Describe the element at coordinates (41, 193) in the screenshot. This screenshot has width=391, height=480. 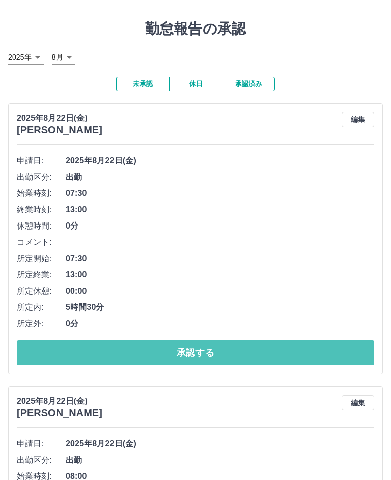
I see `span: 始業時刻:` at that location.